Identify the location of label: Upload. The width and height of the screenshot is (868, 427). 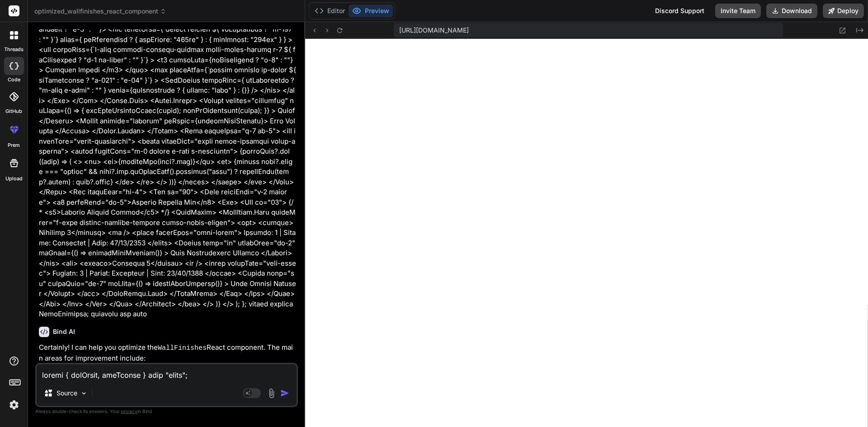
(14, 178).